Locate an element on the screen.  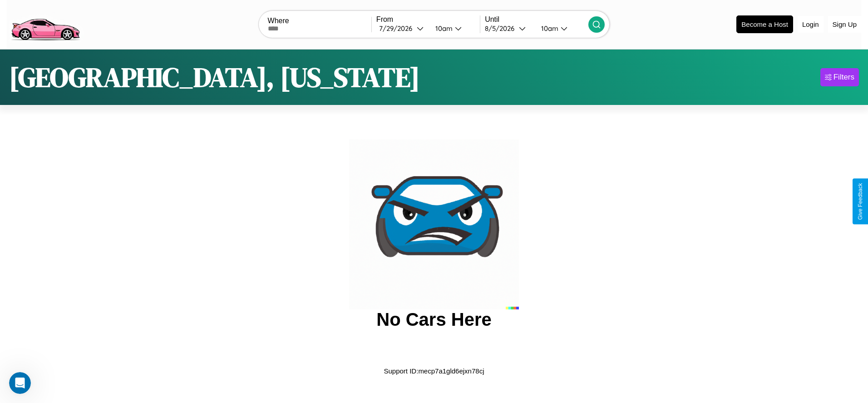
button: Filters is located at coordinates (840, 77).